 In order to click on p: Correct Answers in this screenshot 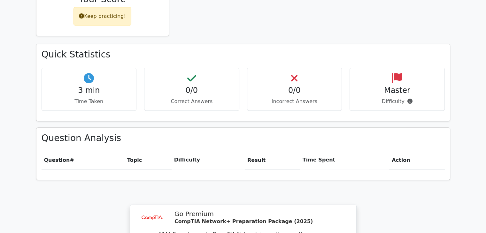, I will do `click(192, 102)`.